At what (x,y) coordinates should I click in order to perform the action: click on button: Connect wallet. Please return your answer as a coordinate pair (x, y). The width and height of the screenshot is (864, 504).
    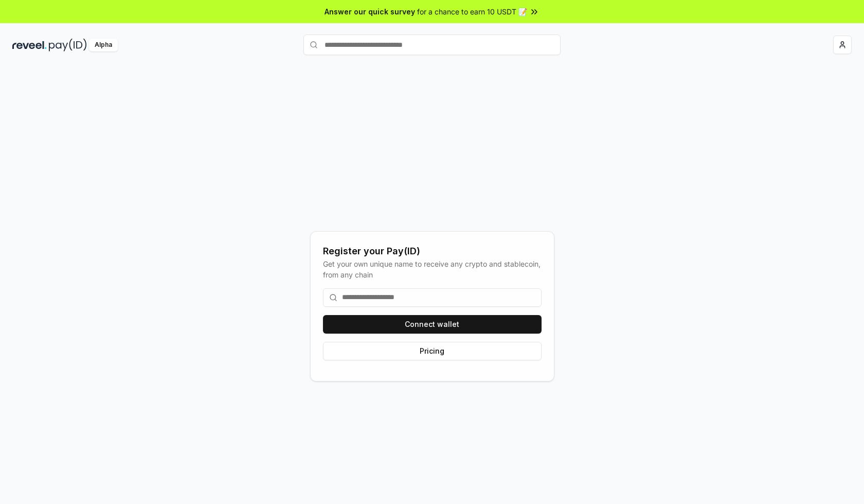
    Looking at the image, I should click on (432, 324).